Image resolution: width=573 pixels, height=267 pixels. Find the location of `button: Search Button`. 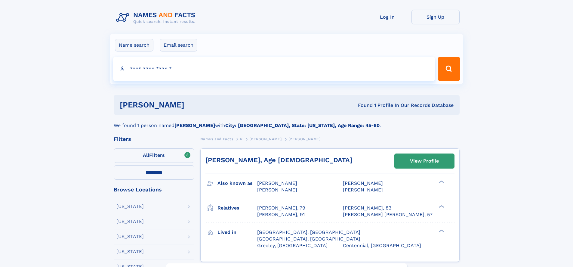

button: Search Button is located at coordinates (449, 69).